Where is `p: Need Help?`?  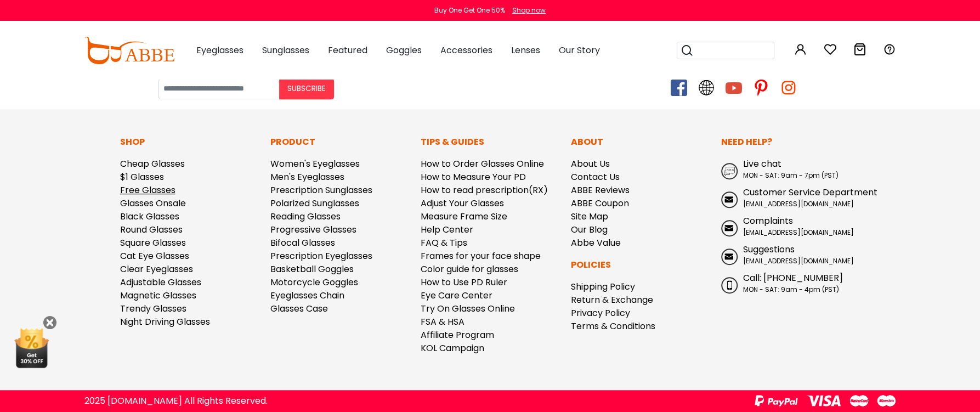 p: Need Help? is located at coordinates (791, 142).